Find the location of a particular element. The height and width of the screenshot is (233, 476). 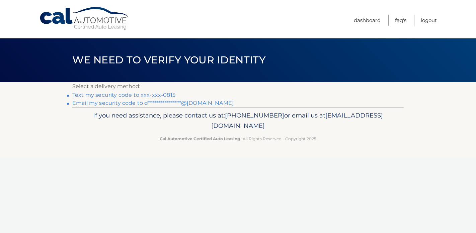

p: - All Rights Reserved - Copyright 2025 is located at coordinates (238, 139).